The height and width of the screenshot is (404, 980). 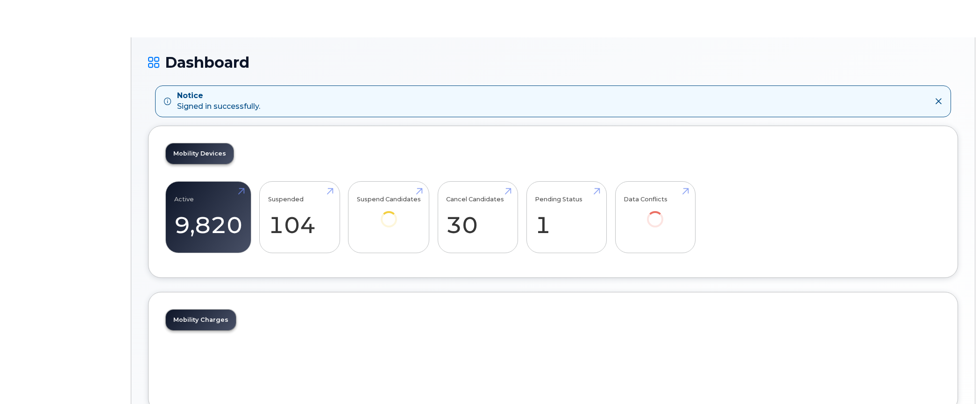 I want to click on a: Active 9,820, so click(x=208, y=217).